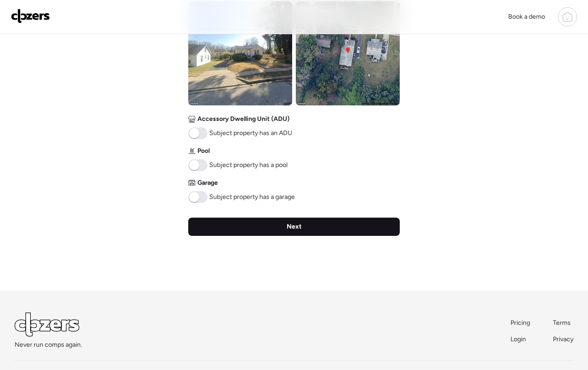 The width and height of the screenshot is (588, 370). What do you see at coordinates (526, 17) in the screenshot?
I see `span: Book a demo` at bounding box center [526, 17].